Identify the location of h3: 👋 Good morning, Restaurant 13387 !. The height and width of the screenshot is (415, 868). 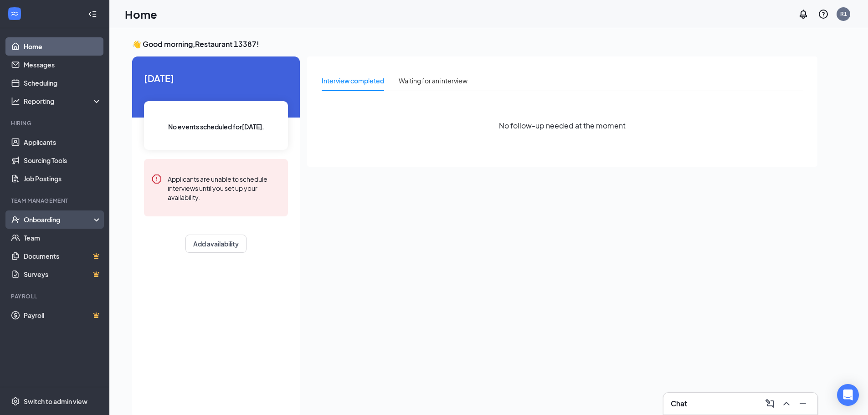
(475, 44).